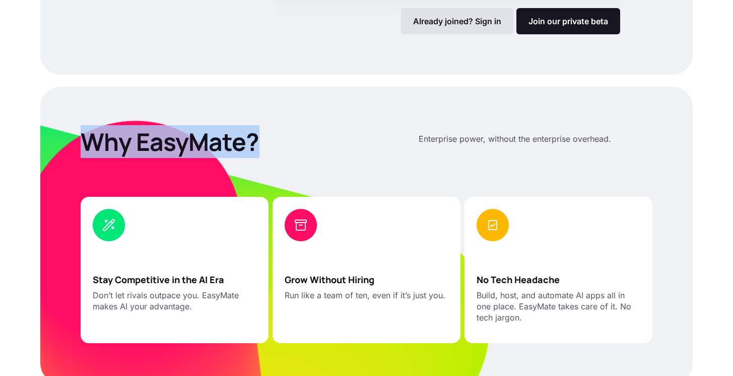  I want to click on p: No Tech Headache, so click(518, 279).